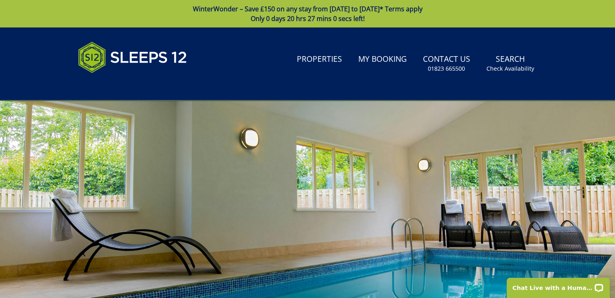 The width and height of the screenshot is (615, 298). I want to click on span: Only 0 days 20 hrs 27 mins 0 secs left!, so click(308, 19).